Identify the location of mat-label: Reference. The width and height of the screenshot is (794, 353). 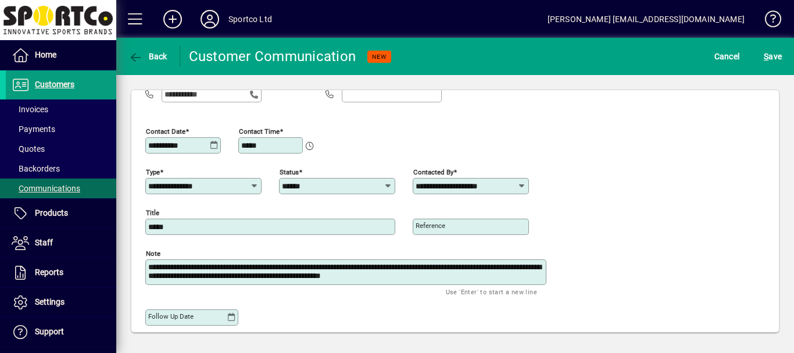
(430, 225).